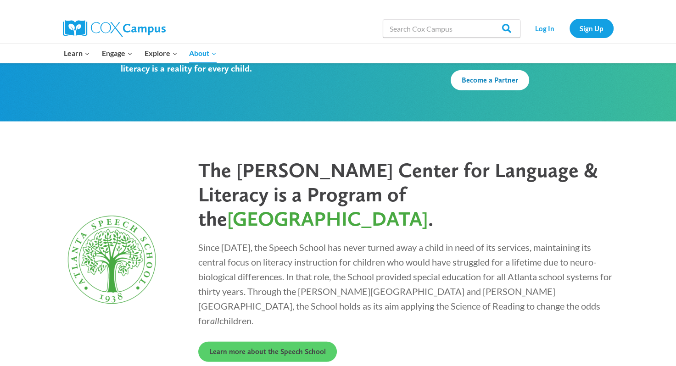 This screenshot has height=366, width=676. Describe the element at coordinates (489, 80) in the screenshot. I see `span: Become a Partner` at that location.